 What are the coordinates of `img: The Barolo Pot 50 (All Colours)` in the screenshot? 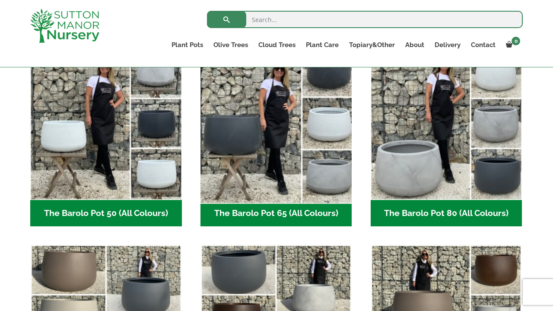 It's located at (106, 124).